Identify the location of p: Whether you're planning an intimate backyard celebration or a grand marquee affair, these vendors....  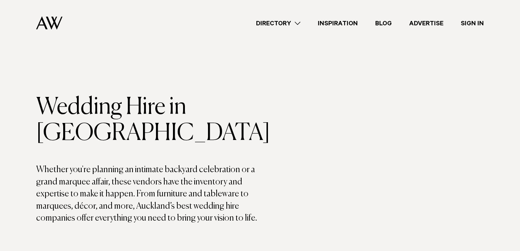
(148, 194).